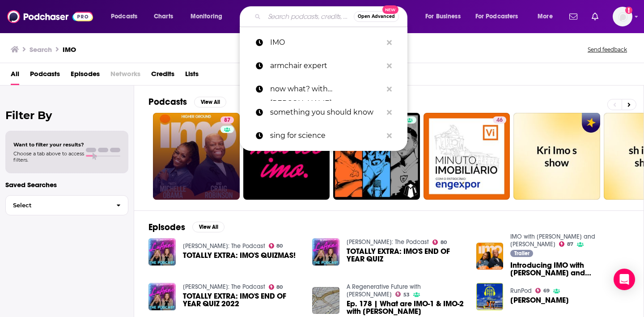  What do you see at coordinates (496, 16) in the screenshot?
I see `span: For Podcasters` at bounding box center [496, 16].